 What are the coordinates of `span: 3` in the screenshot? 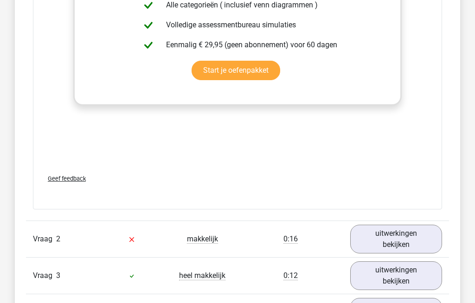 It's located at (58, 276).